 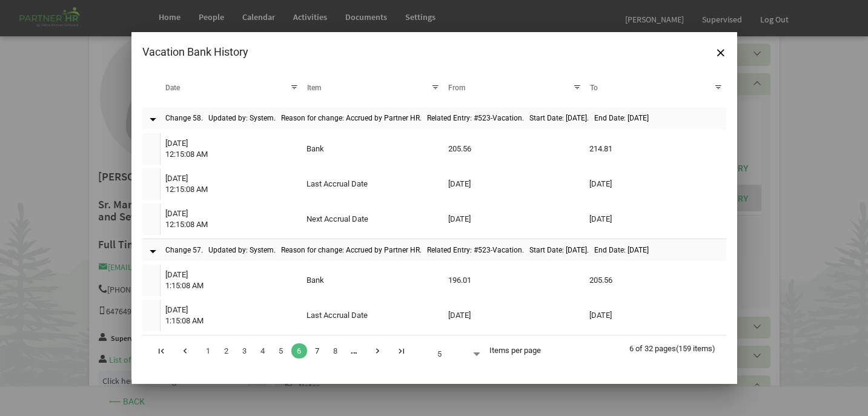 What do you see at coordinates (184, 350) in the screenshot?
I see `div: Go to previous page` at bounding box center [184, 350].